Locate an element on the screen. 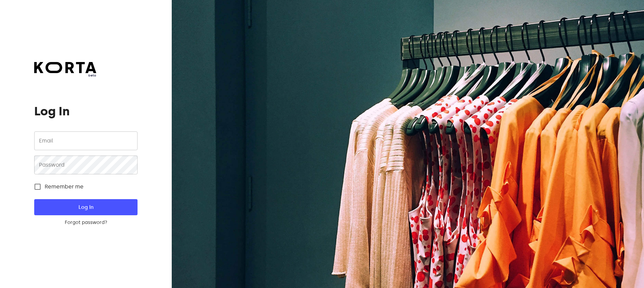 The width and height of the screenshot is (644, 288). span: Log In is located at coordinates (86, 207).